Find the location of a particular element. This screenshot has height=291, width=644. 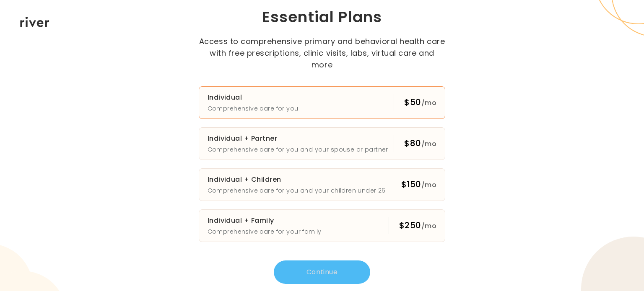

button: Individual + ChildrenComprehensive care for you and your children under 26$150/mo is located at coordinates (322, 185).